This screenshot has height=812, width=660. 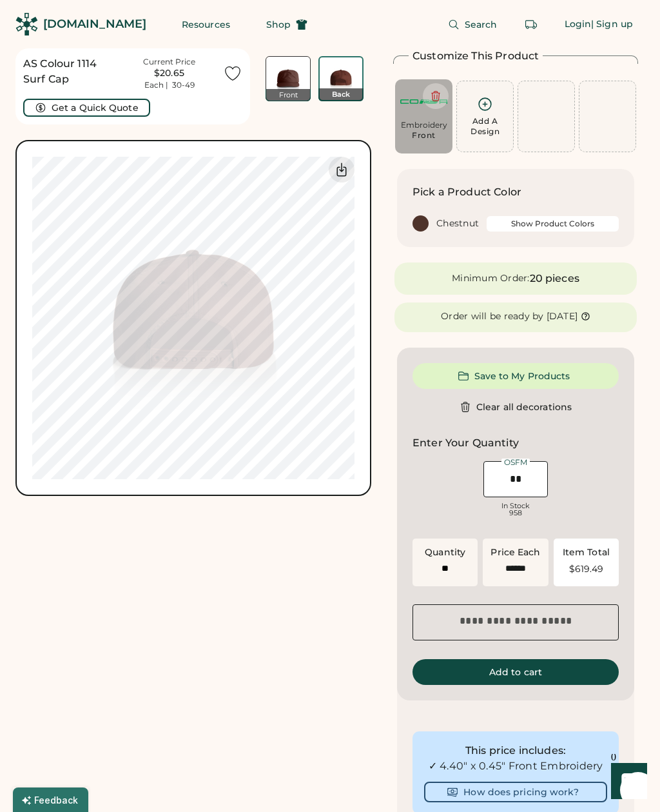 What do you see at coordinates (288, 78) in the screenshot?
I see `img: AS Colour 1114 Chestnut Front Thumbnail` at bounding box center [288, 78].